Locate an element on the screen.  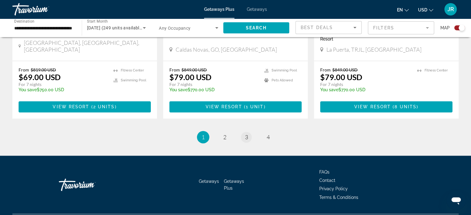
p: $750.00 USD is located at coordinates (63, 90).